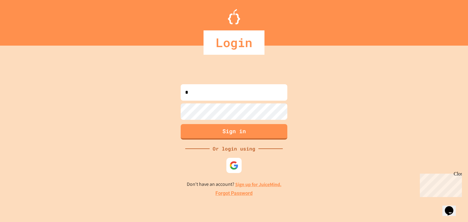  What do you see at coordinates (234, 166) in the screenshot?
I see `img: google-icon.svg` at bounding box center [234, 166].